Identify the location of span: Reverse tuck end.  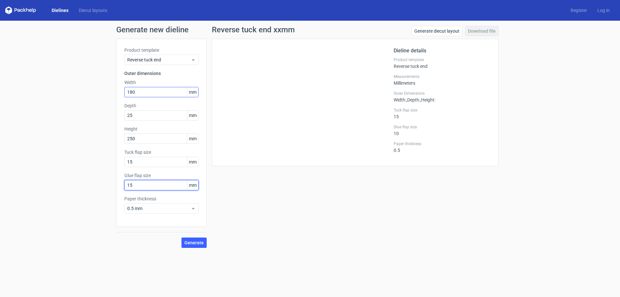
(159, 60).